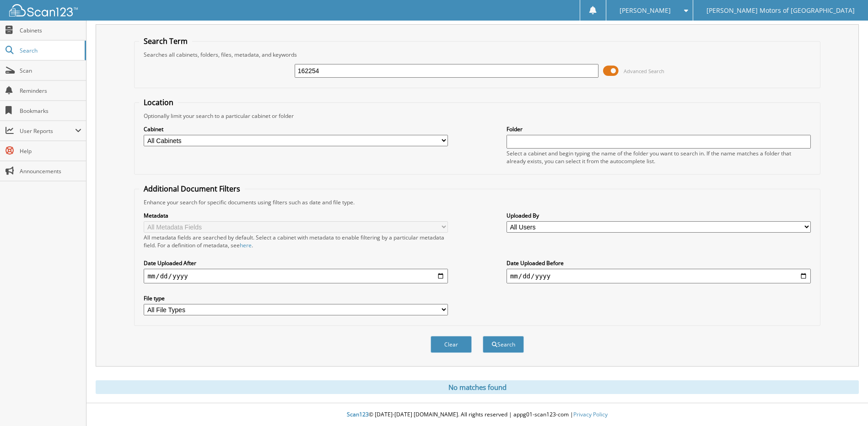 This screenshot has width=868, height=426. What do you see at coordinates (659, 216) in the screenshot?
I see `label: Uploaded By` at bounding box center [659, 216].